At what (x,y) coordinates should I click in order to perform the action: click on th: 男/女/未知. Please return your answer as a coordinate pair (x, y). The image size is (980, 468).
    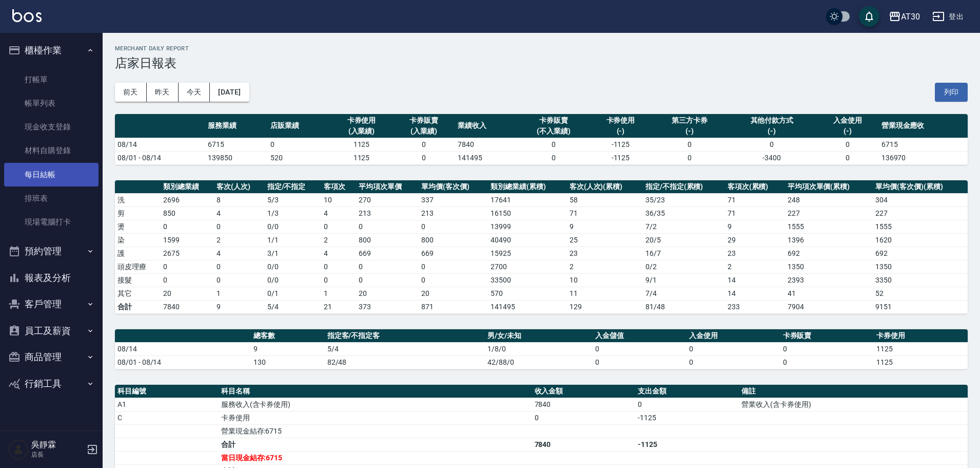
    Looking at the image, I should click on (539, 336).